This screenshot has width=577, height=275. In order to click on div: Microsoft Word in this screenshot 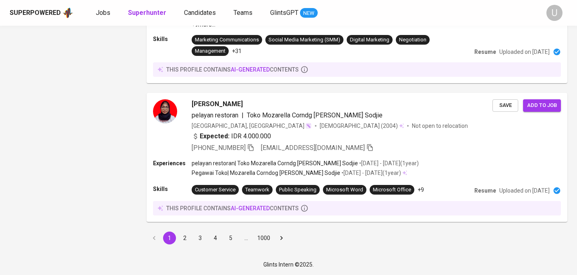, I will do `click(345, 190)`.